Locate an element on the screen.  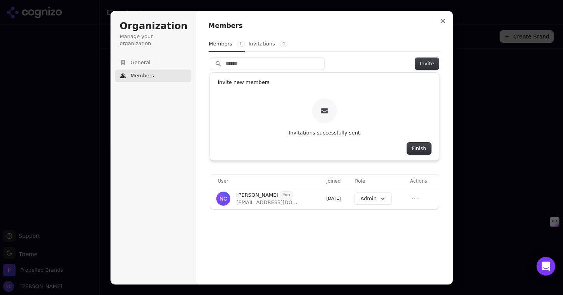
h1: Organization is located at coordinates (153, 26).